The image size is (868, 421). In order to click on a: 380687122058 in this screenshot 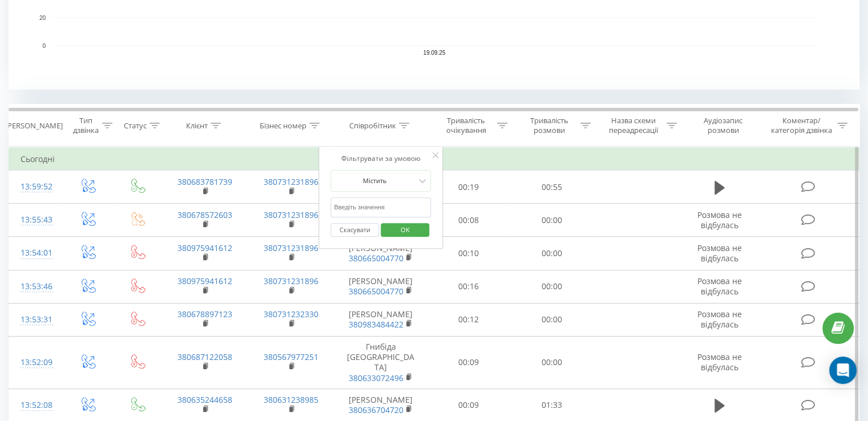, I will do `click(205, 357)`.